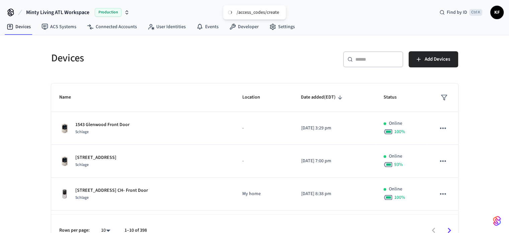  What do you see at coordinates (151, 58) in the screenshot?
I see `h5: Devices` at bounding box center [151, 58].